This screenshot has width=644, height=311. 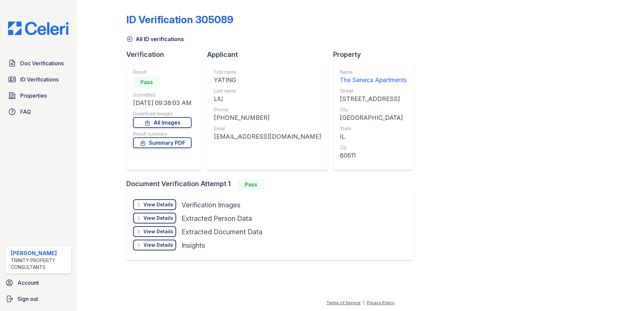 I want to click on div: IL, so click(x=374, y=137).